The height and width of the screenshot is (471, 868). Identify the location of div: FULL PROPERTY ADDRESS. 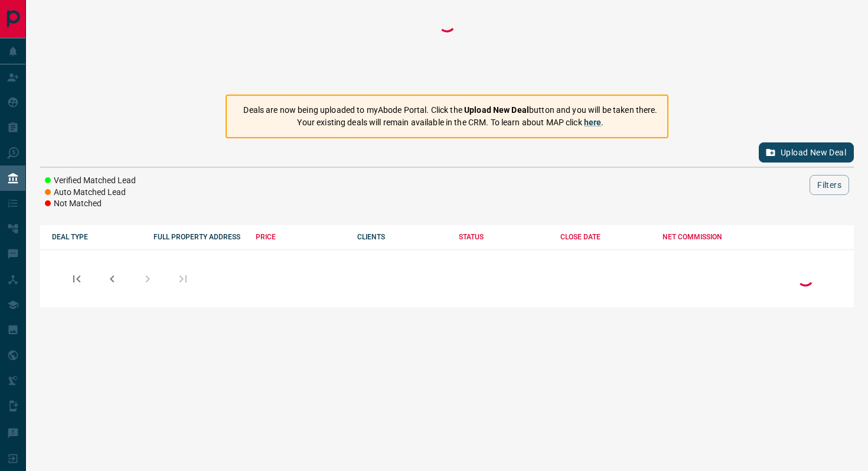
(198, 237).